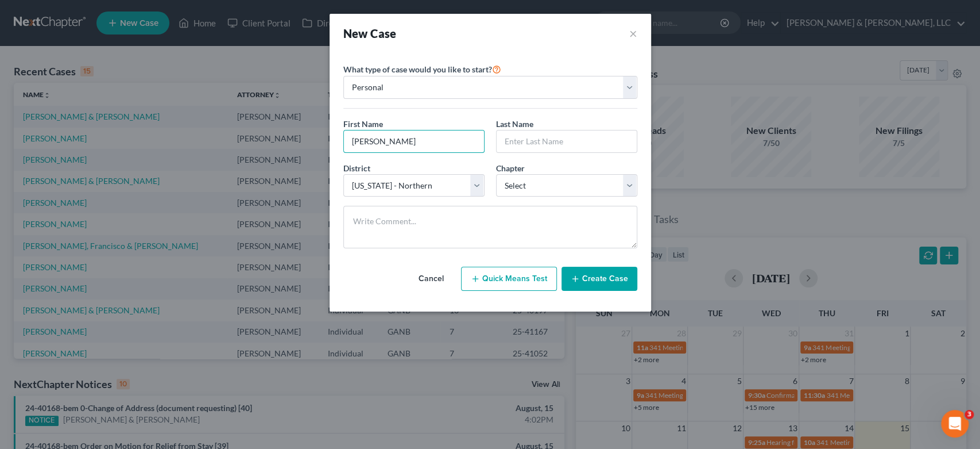 Image resolution: width=980 pixels, height=449 pixels. What do you see at coordinates (509, 278) in the screenshot?
I see `button: Quick Means Test` at bounding box center [509, 278].